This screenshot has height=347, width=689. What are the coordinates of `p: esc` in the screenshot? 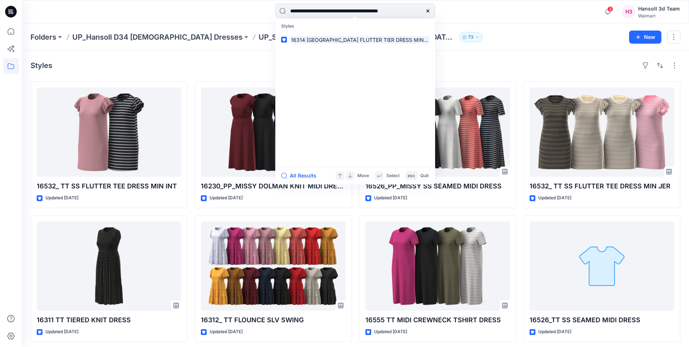 It's located at (411, 175).